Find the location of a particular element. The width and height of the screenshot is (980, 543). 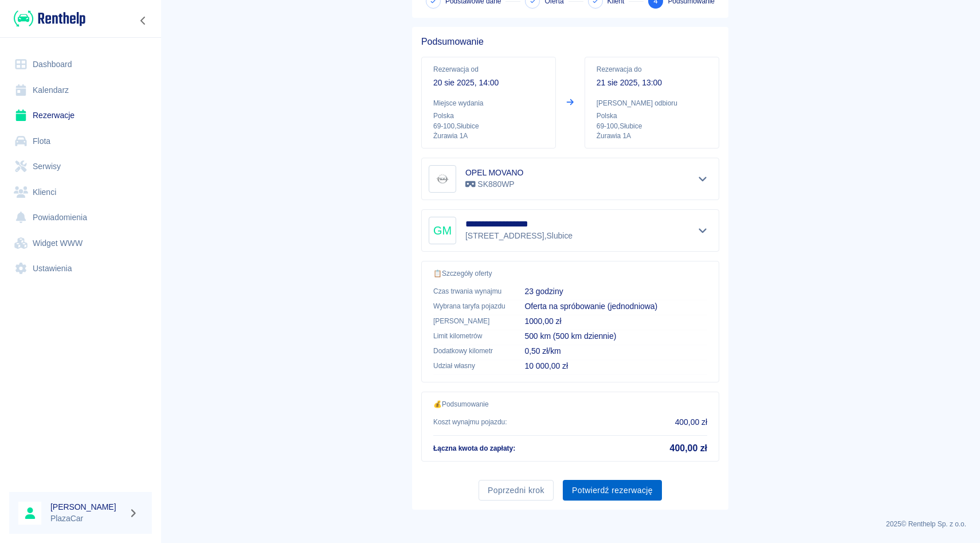

p: Czas trwania wynajmu is located at coordinates (469, 291).